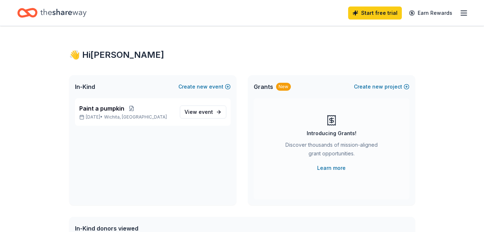 The height and width of the screenshot is (232, 484). Describe the element at coordinates (52, 13) in the screenshot. I see `a: Home` at that location.